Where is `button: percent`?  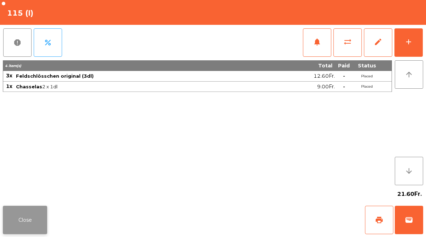
button: percent is located at coordinates (48, 43).